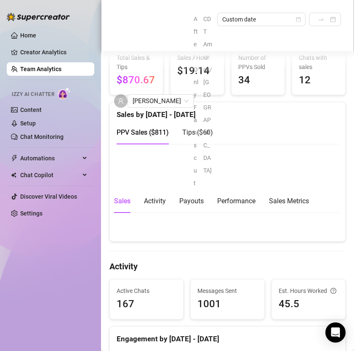 This screenshot has height=351, width=354. Describe the element at coordinates (41, 69) in the screenshot. I see `a: Team Analytics` at that location.